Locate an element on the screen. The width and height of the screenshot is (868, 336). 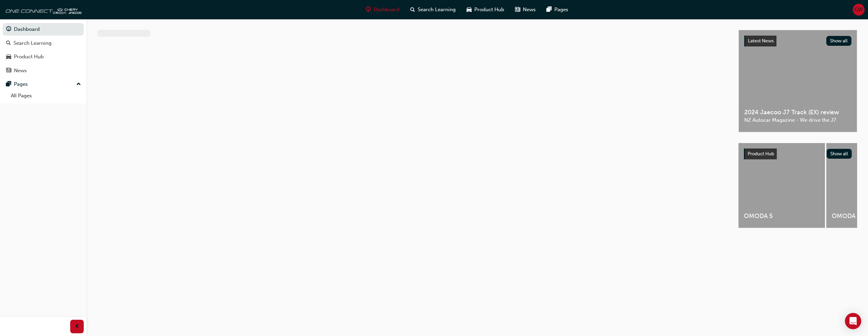
a: oneconnect is located at coordinates (42, 9).